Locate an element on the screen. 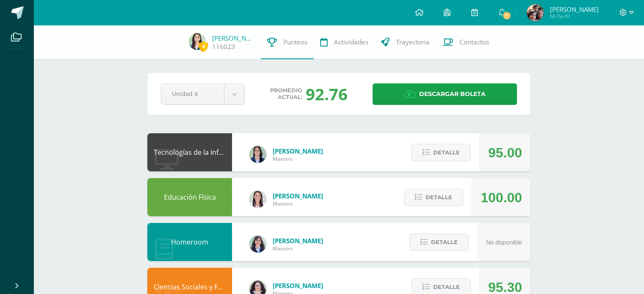 This screenshot has width=644, height=294. div: 92.76 is located at coordinates (326, 94).